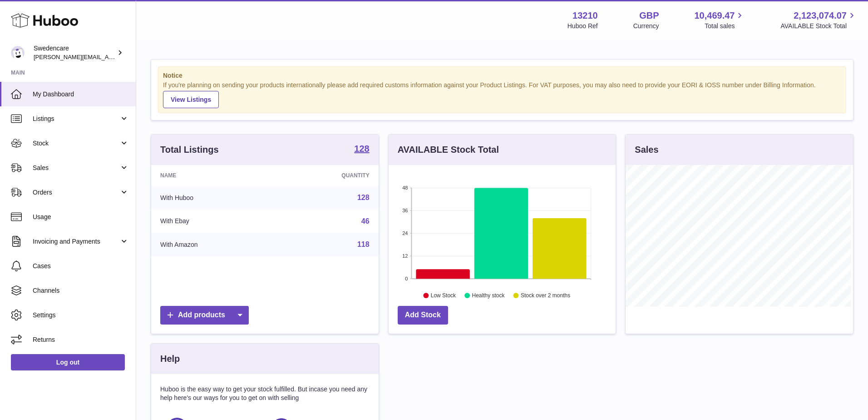 The image size is (868, 420). What do you see at coordinates (213, 197) in the screenshot?
I see `td: With Huboo` at bounding box center [213, 197].